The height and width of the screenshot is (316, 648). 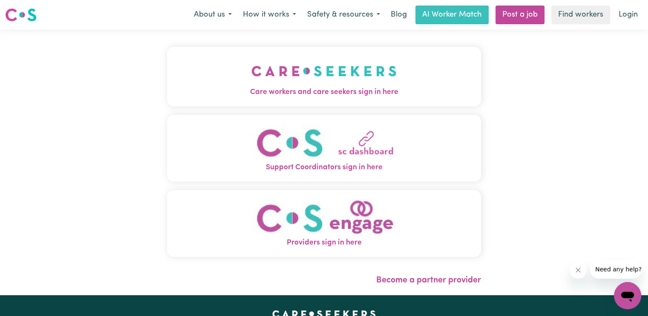 What do you see at coordinates (324, 168) in the screenshot?
I see `span: Support Coordinators sign in here` at bounding box center [324, 168].